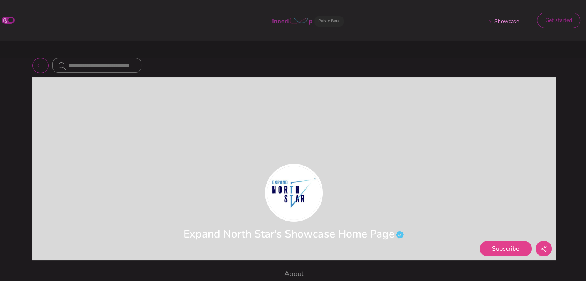  What do you see at coordinates (506, 249) in the screenshot?
I see `button: Subscribe` at bounding box center [506, 249].